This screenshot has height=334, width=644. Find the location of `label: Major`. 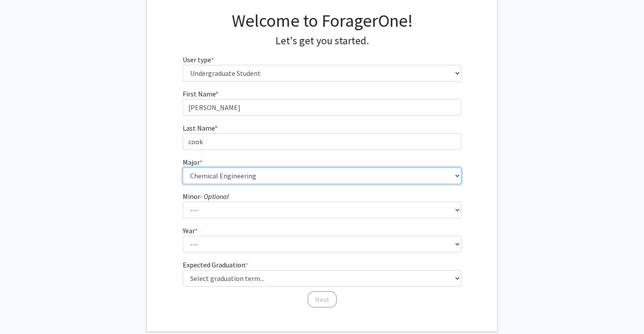

label: Major is located at coordinates (193, 162).